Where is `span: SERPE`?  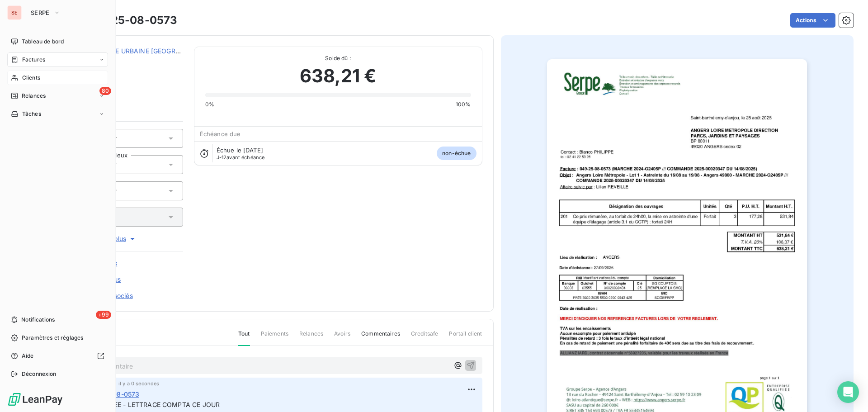
span: SERPE is located at coordinates (40, 13).